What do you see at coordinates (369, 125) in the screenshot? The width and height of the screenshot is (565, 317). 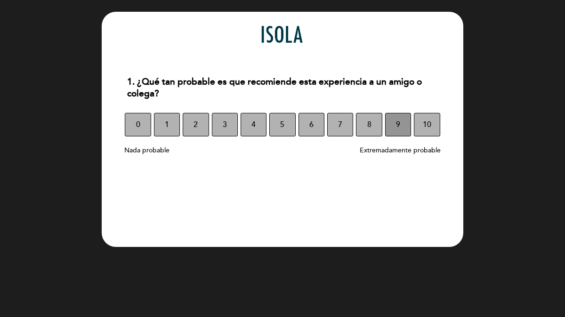 I see `span: 8` at bounding box center [369, 125].